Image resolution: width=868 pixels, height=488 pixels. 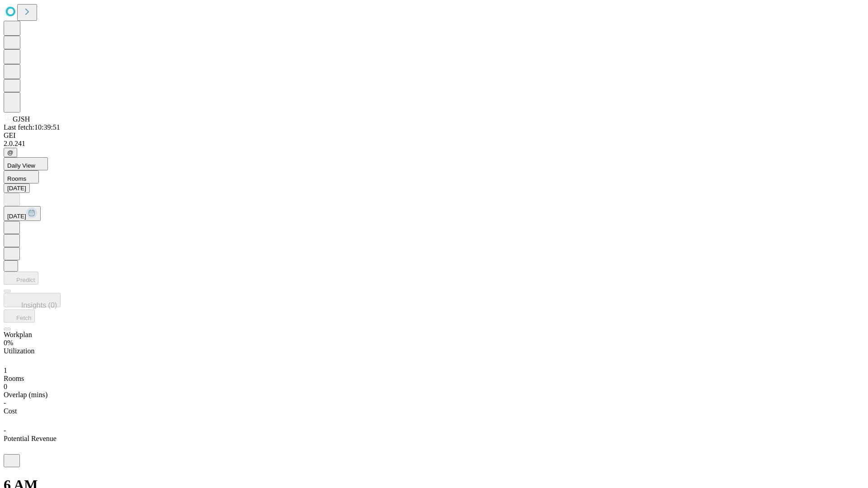 What do you see at coordinates (26, 163) in the screenshot?
I see `button: Daily View` at bounding box center [26, 163].